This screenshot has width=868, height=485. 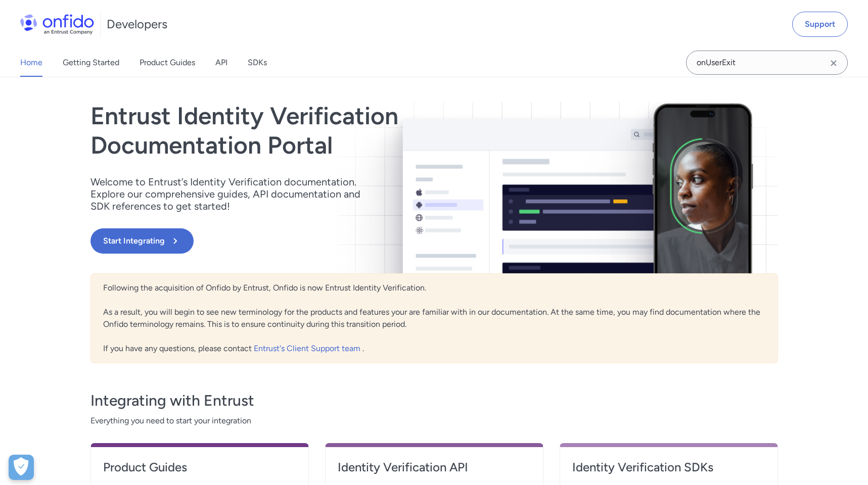 What do you see at coordinates (669, 467) in the screenshot?
I see `h4: Identity Verification SDKs` at bounding box center [669, 467].